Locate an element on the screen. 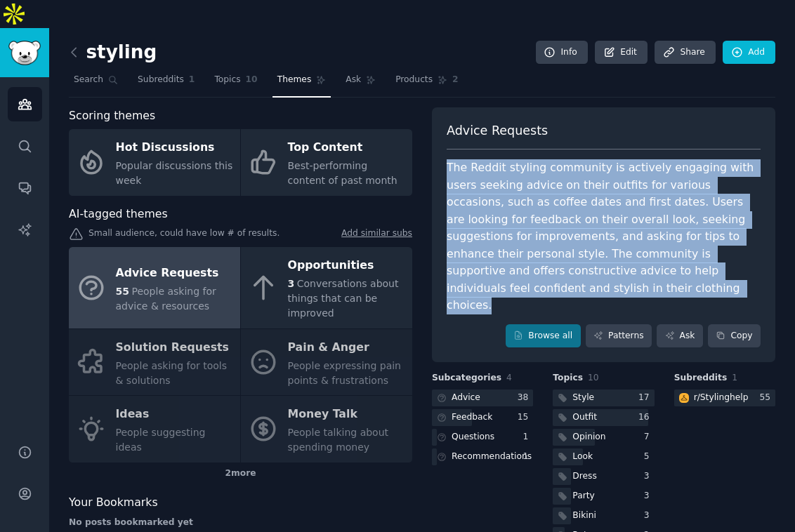 The height and width of the screenshot is (532, 795). a: Info is located at coordinates (562, 53).